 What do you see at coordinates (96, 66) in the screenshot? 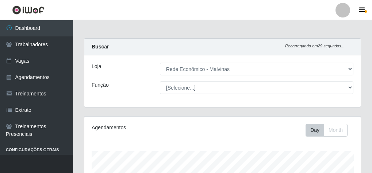
I see `label: Loja` at bounding box center [96, 66].